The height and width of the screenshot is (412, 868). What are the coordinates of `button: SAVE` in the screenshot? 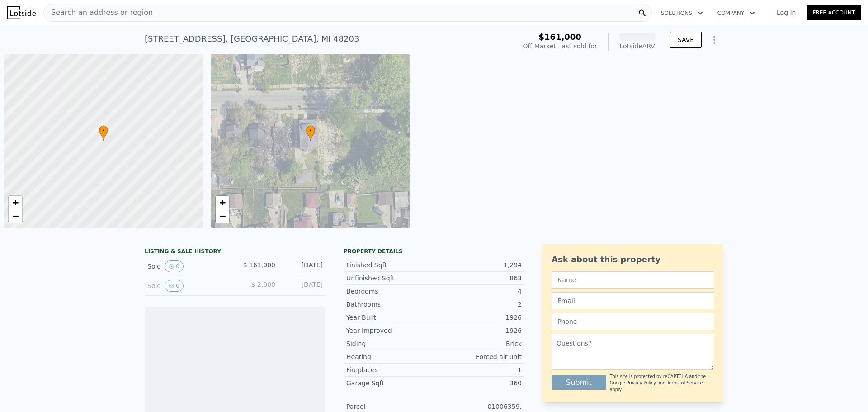 It's located at (685, 40).